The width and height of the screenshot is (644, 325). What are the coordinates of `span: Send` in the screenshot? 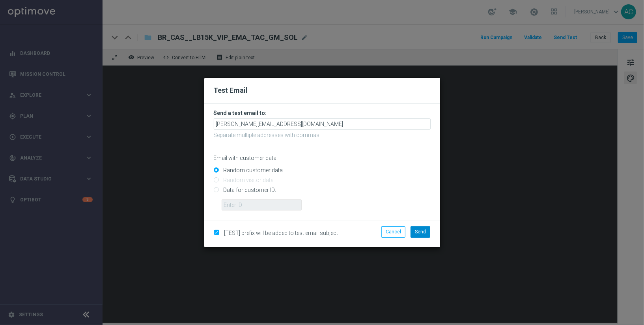 It's located at (420, 231).